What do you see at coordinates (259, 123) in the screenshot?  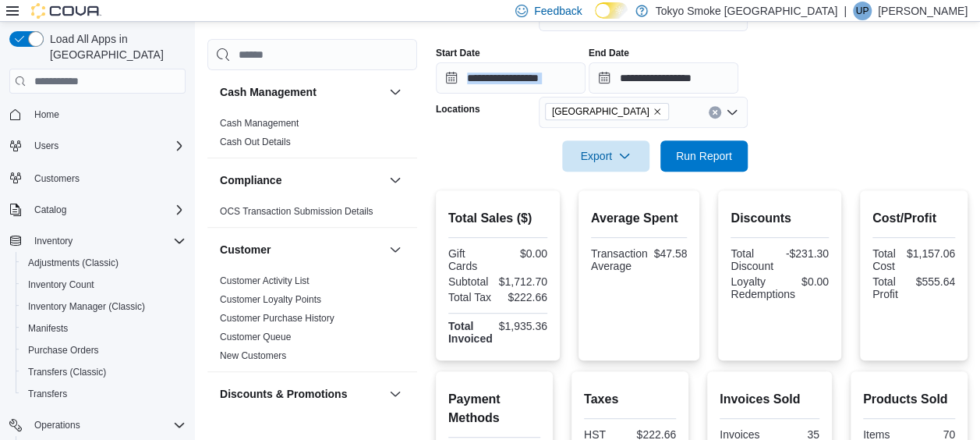 I see `a: Cash Management` at bounding box center [259, 123].